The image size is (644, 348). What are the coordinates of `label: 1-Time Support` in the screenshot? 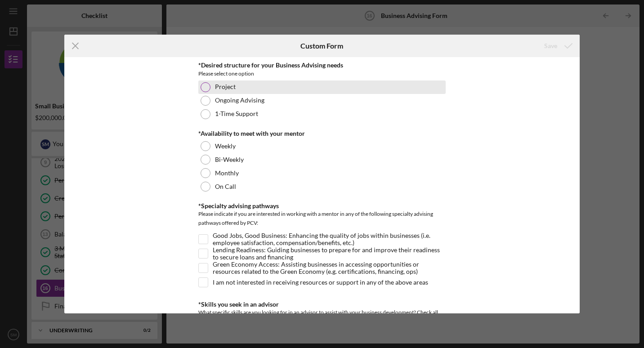 It's located at (236, 113).